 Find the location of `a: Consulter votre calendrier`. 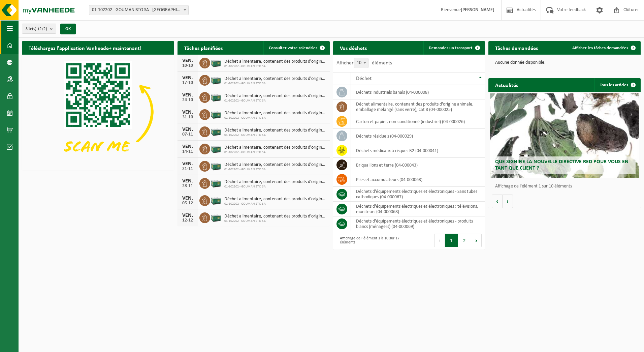

a: Consulter votre calendrier is located at coordinates (296, 47).